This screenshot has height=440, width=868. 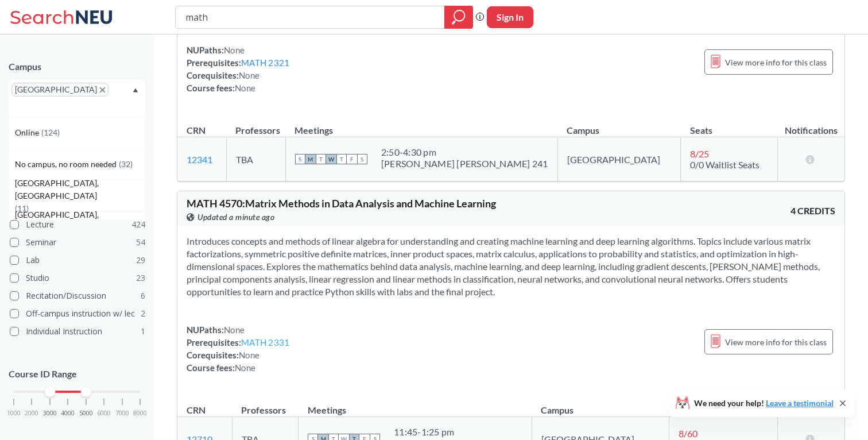 I want to click on span: 8000, so click(x=140, y=413).